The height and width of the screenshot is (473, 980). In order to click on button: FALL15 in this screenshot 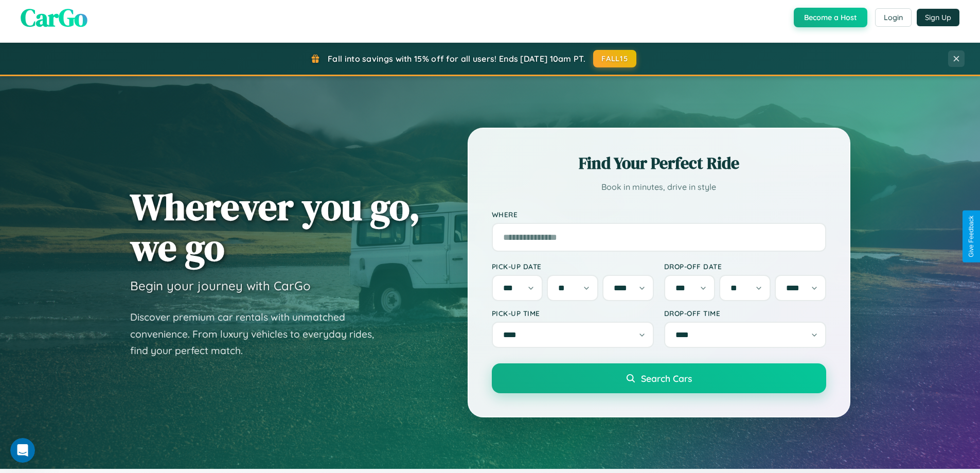, I will do `click(615, 59)`.